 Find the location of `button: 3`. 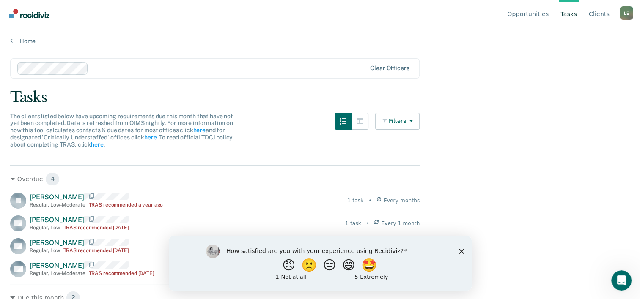

button: 3 is located at coordinates (161, 29).